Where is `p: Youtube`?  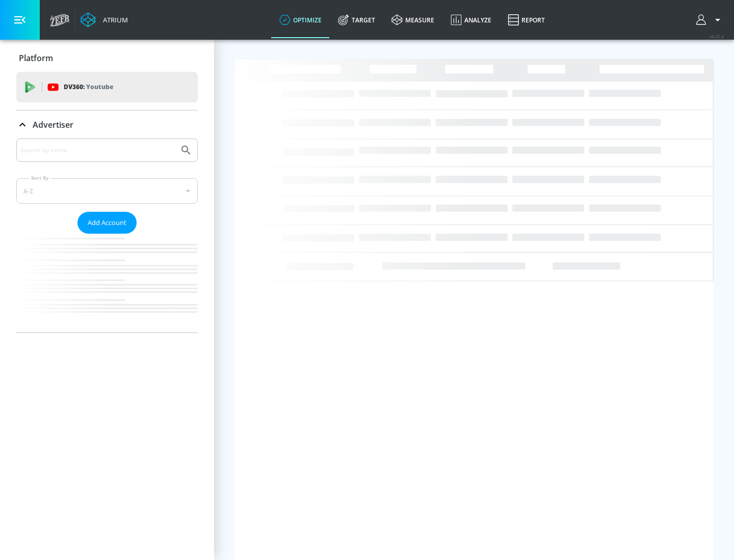 p: Youtube is located at coordinates (99, 87).